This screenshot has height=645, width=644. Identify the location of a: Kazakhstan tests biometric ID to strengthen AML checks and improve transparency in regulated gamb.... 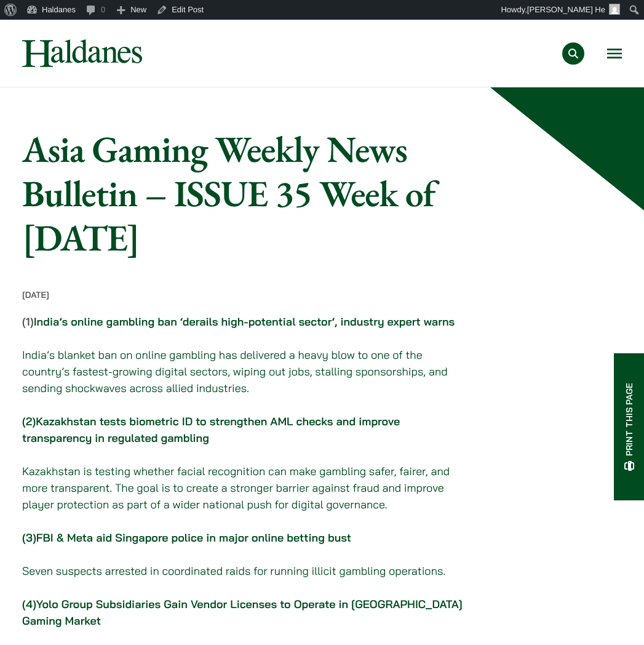
(211, 430).